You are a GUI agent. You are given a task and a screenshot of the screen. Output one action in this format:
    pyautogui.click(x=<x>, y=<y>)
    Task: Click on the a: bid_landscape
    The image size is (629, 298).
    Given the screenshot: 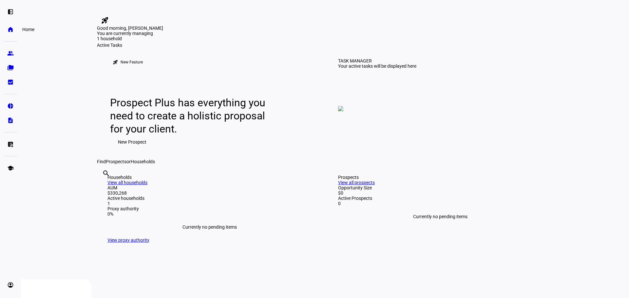 What is the action you would take?
    pyautogui.click(x=10, y=82)
    